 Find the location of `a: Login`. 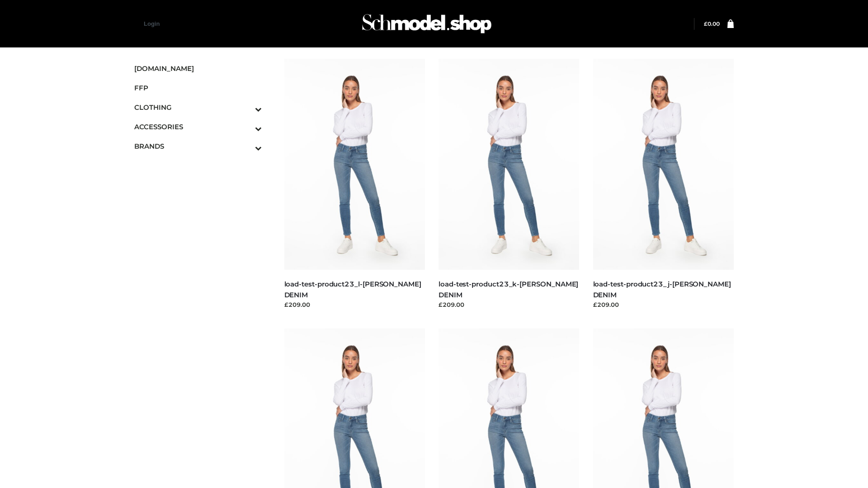

a: Login is located at coordinates (152, 23).